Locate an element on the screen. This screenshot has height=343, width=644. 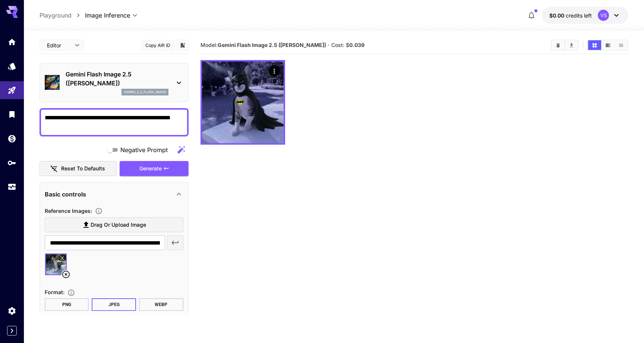
div: Playground is located at coordinates (12, 90).